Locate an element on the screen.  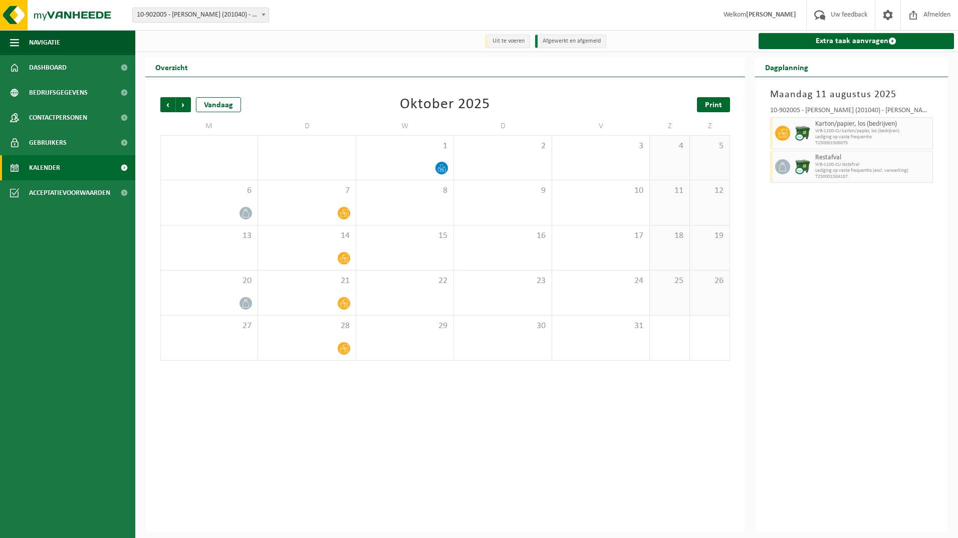
span: 5 is located at coordinates (710, 146).